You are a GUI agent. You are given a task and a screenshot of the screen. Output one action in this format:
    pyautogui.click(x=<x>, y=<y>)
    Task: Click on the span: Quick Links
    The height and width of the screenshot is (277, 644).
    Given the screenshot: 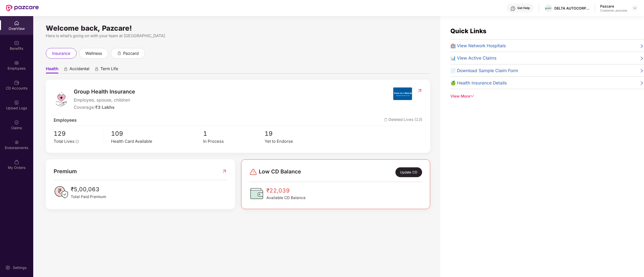 What is the action you would take?
    pyautogui.click(x=468, y=31)
    